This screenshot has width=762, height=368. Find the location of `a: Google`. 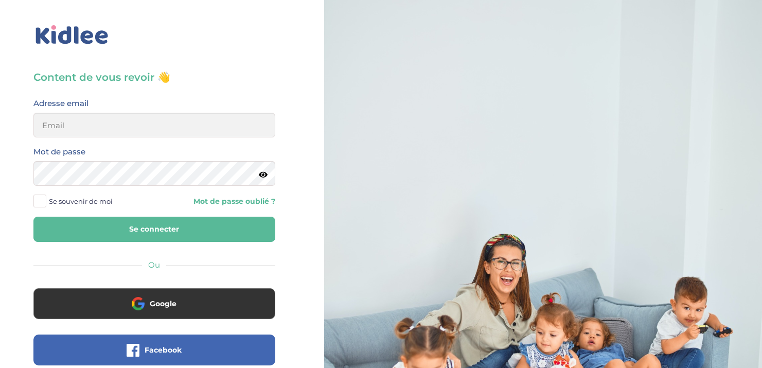

a: Google is located at coordinates (154, 310).